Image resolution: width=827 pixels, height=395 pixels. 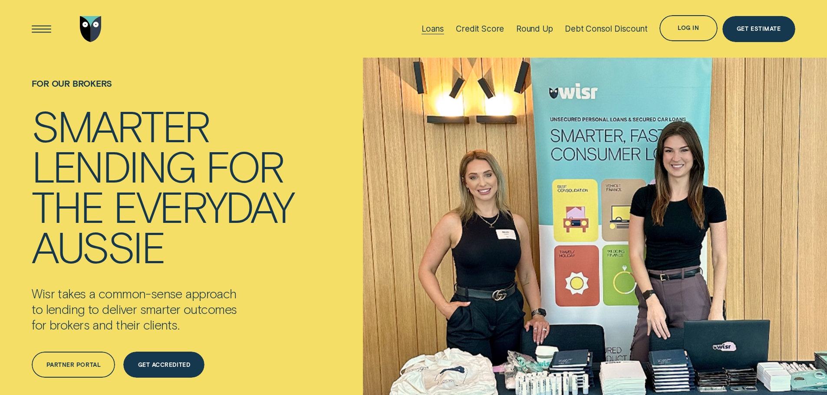 I want to click on a: Partner Portal, so click(x=73, y=365).